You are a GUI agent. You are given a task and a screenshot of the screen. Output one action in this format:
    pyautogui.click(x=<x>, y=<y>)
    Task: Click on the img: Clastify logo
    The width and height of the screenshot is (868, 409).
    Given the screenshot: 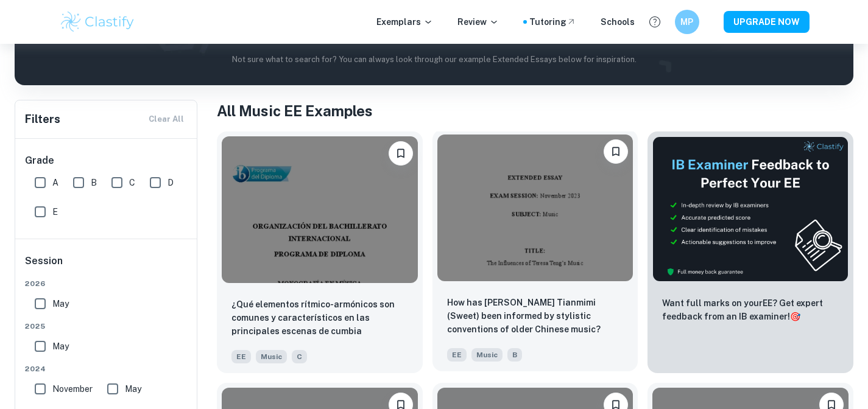 What is the action you would take?
    pyautogui.click(x=98, y=22)
    